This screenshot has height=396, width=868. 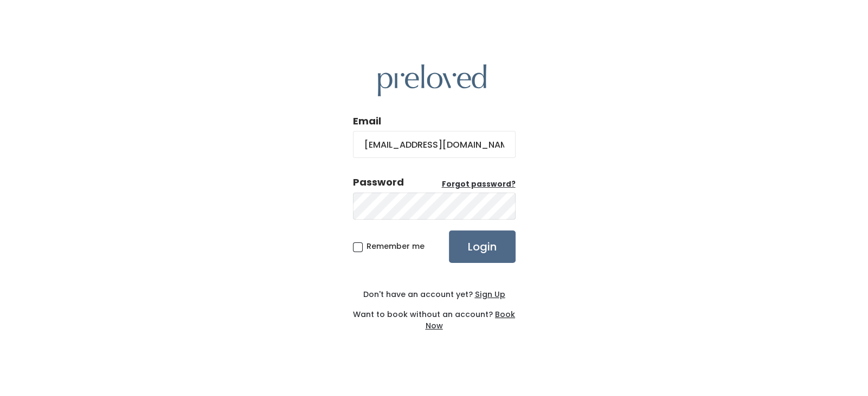 What do you see at coordinates (489, 295) in the screenshot?
I see `a: Sign Up` at bounding box center [489, 295].